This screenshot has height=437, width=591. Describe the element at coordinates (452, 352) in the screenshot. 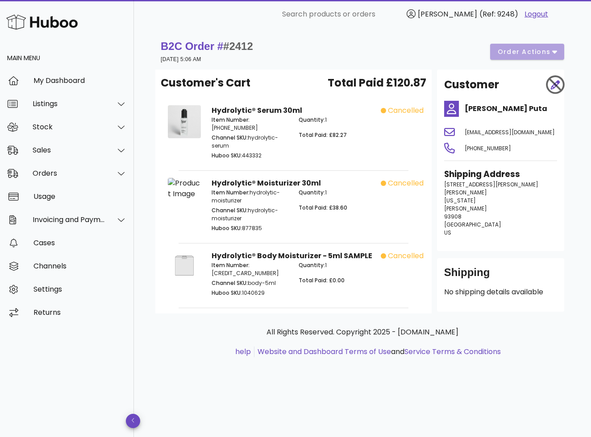

I see `a: Service Terms & Conditions` at that location.